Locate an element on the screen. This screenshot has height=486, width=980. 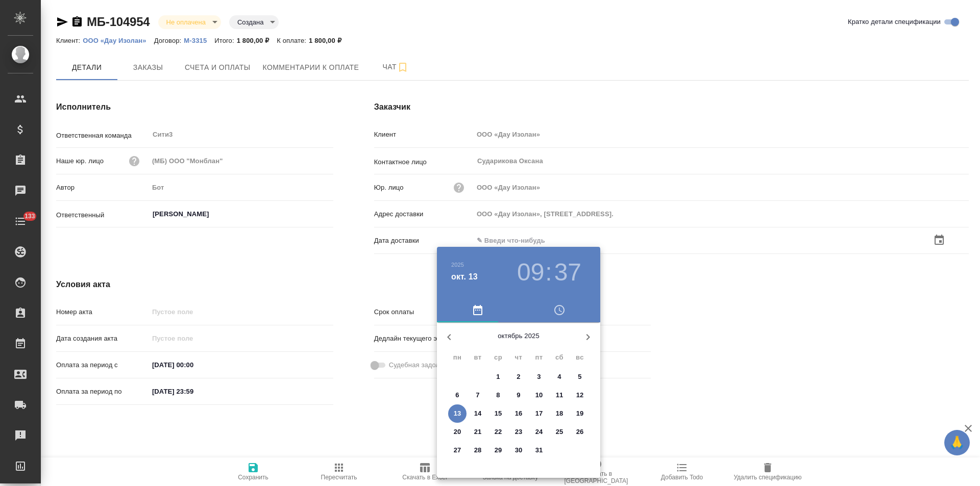
p: 10 is located at coordinates (539, 396).